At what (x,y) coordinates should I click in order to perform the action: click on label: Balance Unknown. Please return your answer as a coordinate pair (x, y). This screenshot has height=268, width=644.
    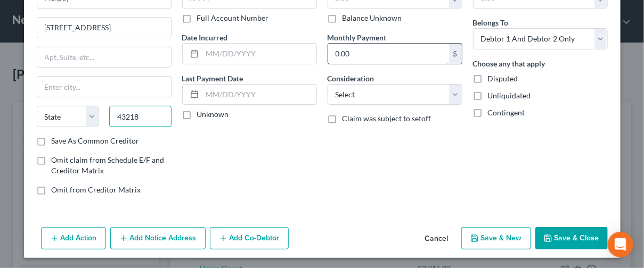
    Looking at the image, I should click on (372, 18).